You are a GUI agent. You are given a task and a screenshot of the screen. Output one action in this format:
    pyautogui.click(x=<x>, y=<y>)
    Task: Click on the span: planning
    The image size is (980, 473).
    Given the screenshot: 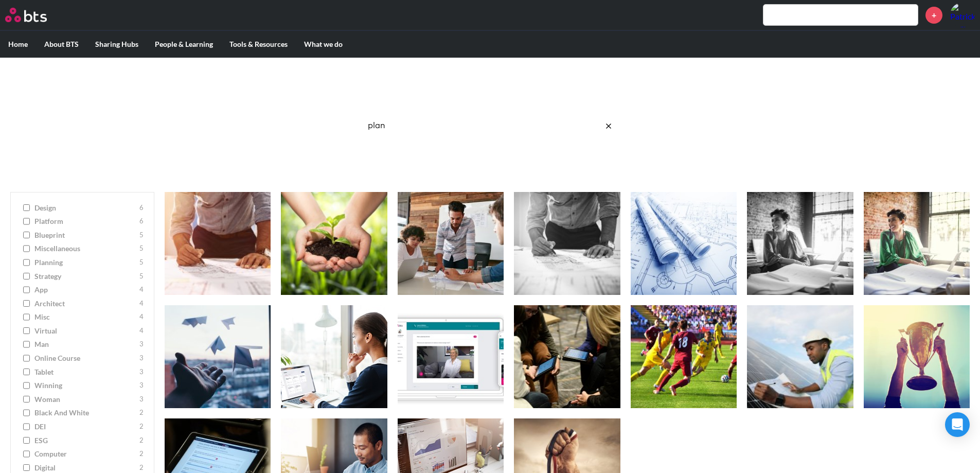 What is the action you would take?
    pyautogui.click(x=85, y=262)
    